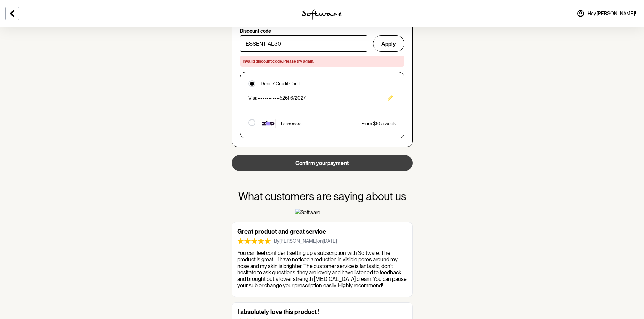 The image size is (644, 319). What do you see at coordinates (291, 124) in the screenshot?
I see `span: Learn more` at bounding box center [291, 124].